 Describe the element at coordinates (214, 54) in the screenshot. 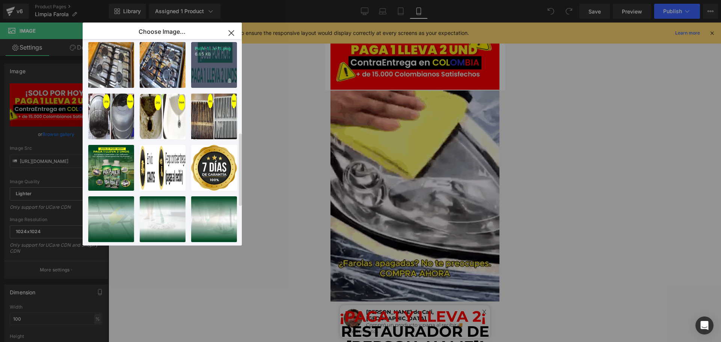

I see `p: 6.65 KB` at that location.